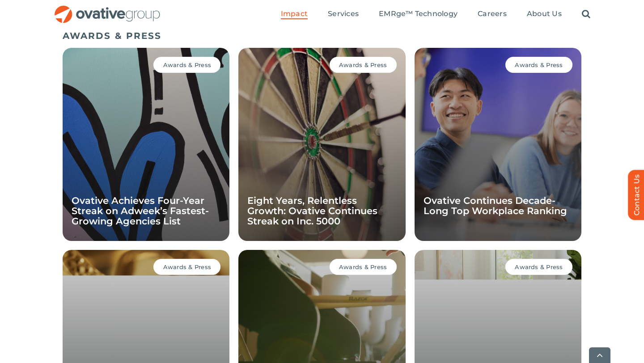 The image size is (644, 363). I want to click on span: Services, so click(343, 14).